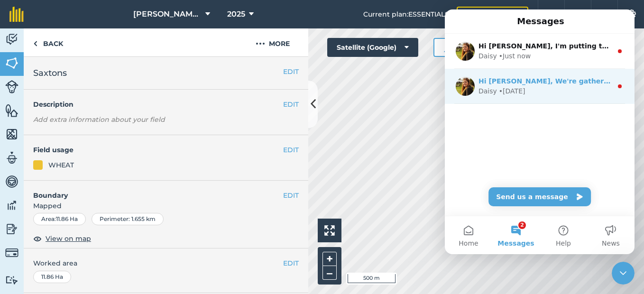 This screenshot has height=294, width=644. I want to click on button: Satellite (Google), so click(373, 48).